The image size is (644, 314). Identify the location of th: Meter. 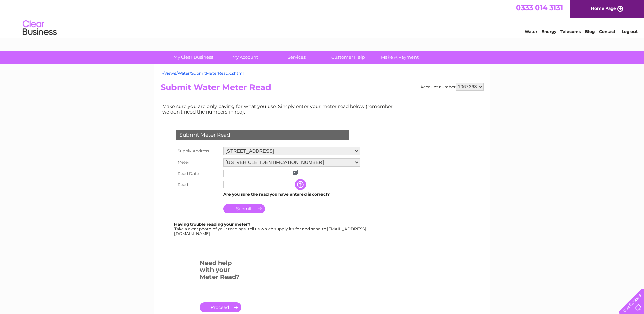
(198, 162).